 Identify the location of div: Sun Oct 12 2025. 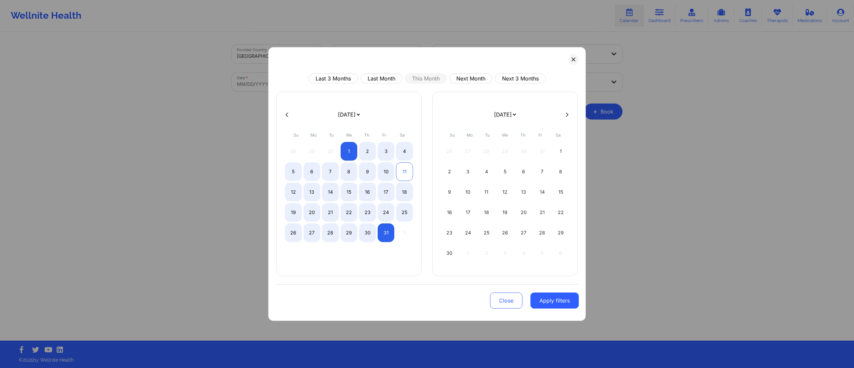
(293, 192).